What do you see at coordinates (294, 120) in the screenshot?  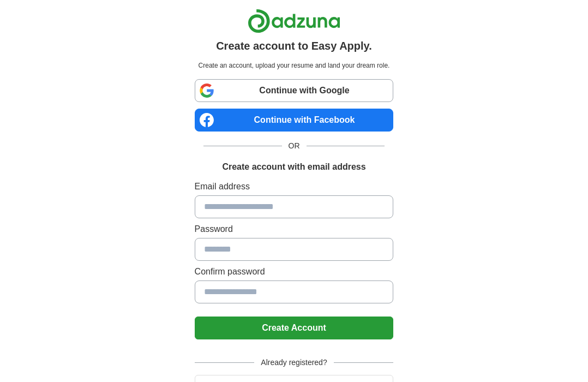 I see `a: Continue with Facebook` at bounding box center [294, 120].